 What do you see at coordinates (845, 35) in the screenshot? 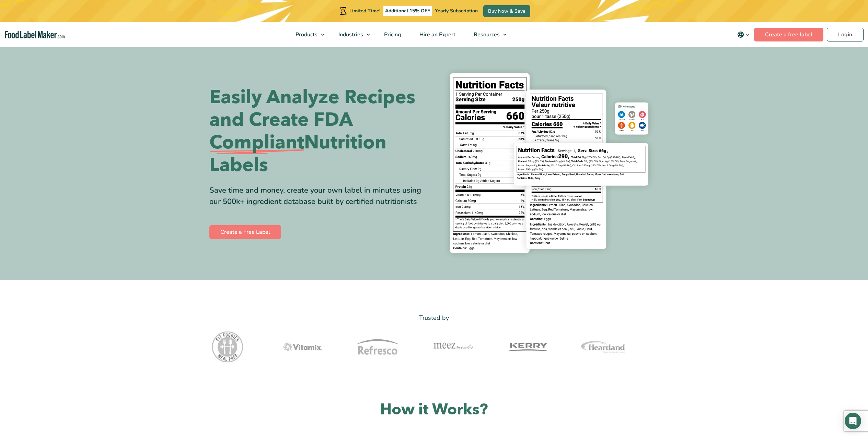
I see `a: Login` at bounding box center [845, 35].